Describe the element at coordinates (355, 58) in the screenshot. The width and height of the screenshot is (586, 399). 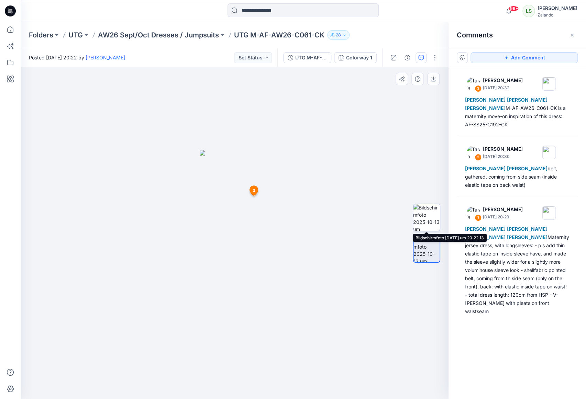
I see `button: Colorway 1` at that location.